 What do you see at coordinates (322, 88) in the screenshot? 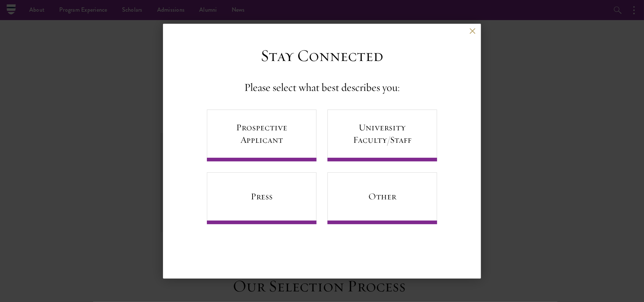
I see `h4: Please select what best describes you:` at bounding box center [322, 88].